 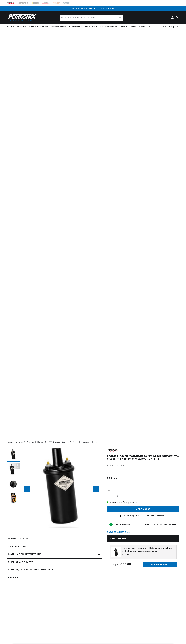 I want to click on nav: breadcrumbs, so click(x=93, y=442).